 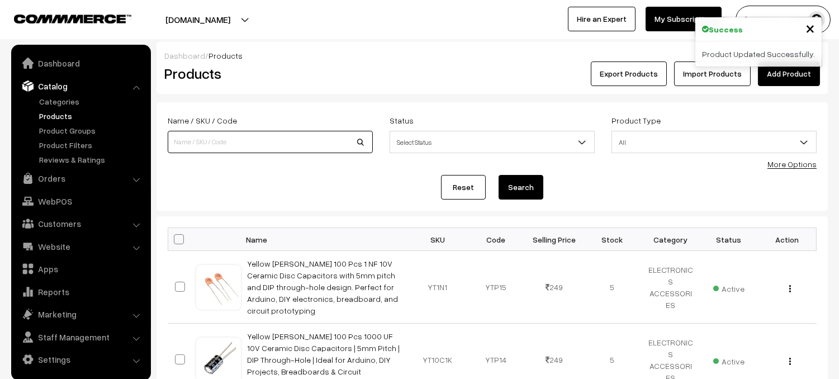 What do you see at coordinates (554, 239) in the screenshot?
I see `th: Selling Price` at bounding box center [554, 239].